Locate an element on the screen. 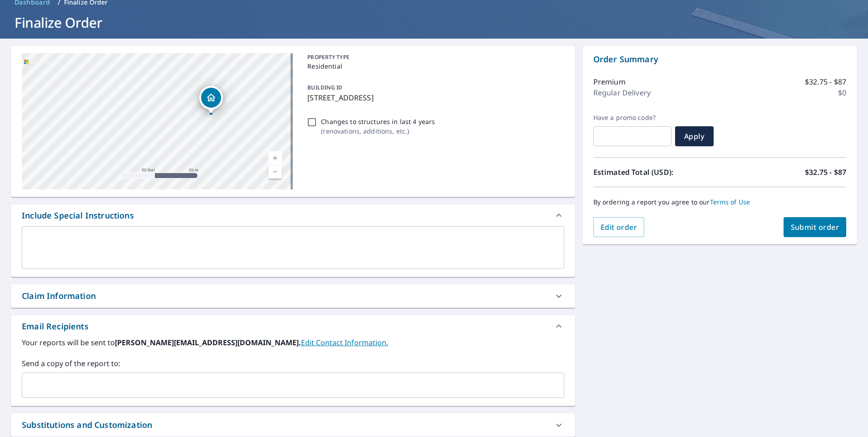 The image size is (868, 437). p: Regular Delivery is located at coordinates (622, 92).